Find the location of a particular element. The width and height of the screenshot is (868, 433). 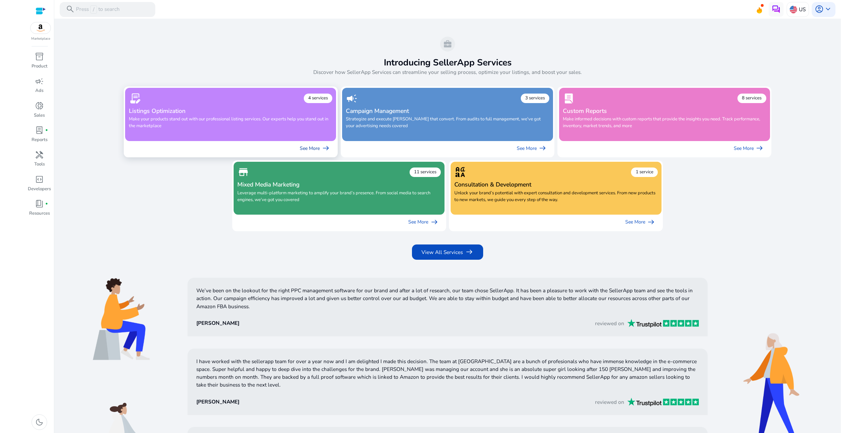

p: Reports is located at coordinates (39, 140).